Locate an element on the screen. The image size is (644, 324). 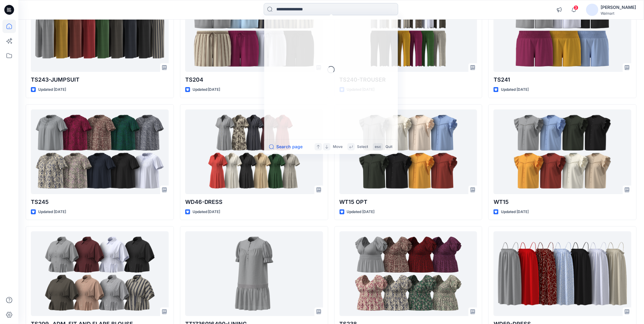
p: TS241 is located at coordinates (563, 80).